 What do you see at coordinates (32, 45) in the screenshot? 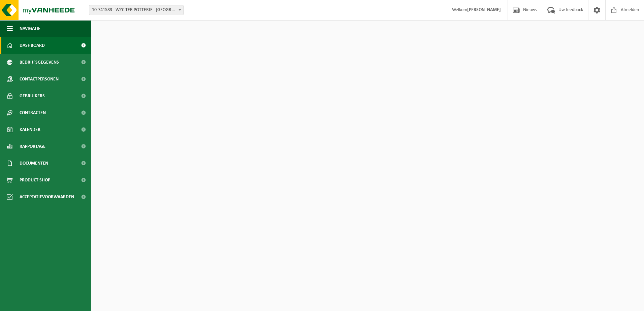
I see `span: Dashboard` at bounding box center [32, 45].